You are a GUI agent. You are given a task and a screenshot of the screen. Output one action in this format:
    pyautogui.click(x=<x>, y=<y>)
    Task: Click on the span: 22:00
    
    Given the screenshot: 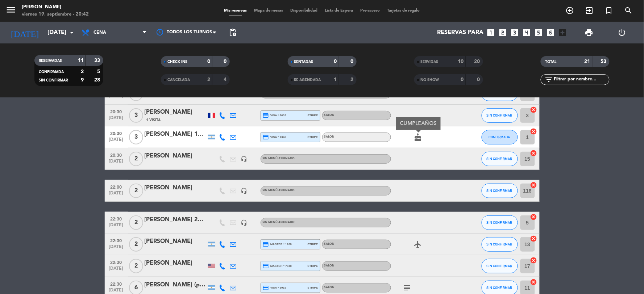 What is the action you would take?
    pyautogui.click(x=116, y=186)
    